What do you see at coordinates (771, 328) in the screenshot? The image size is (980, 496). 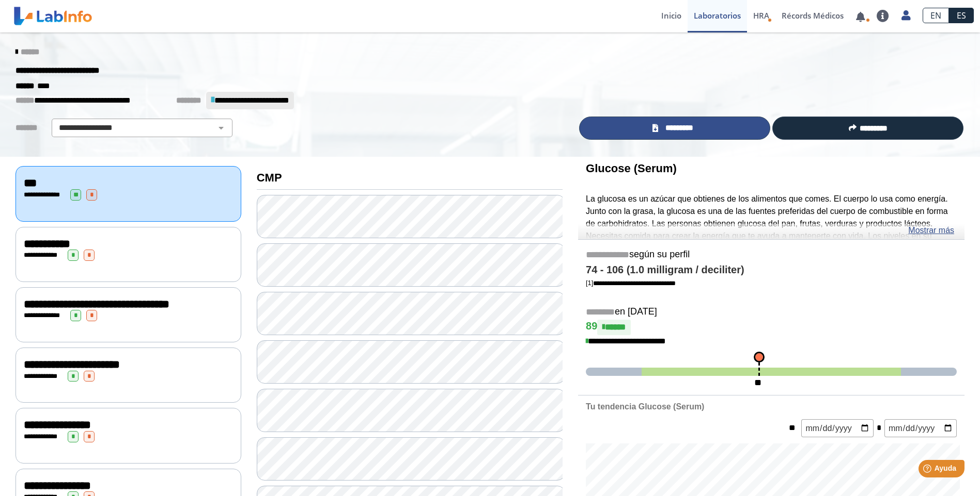 I see `h4: 89` at bounding box center [771, 328].